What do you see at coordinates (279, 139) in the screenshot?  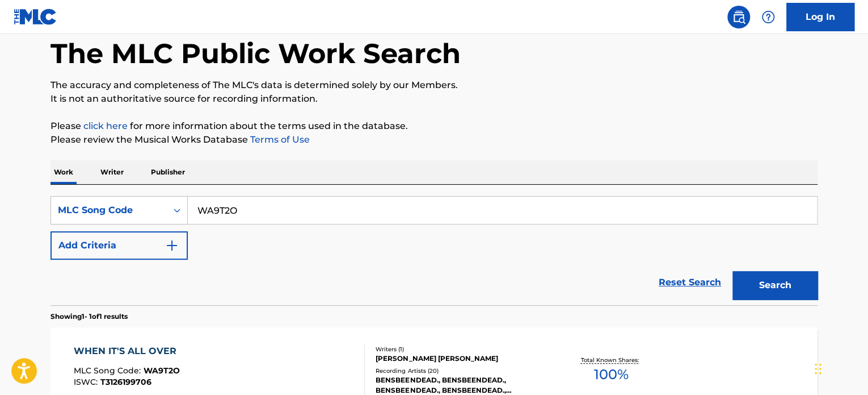 I see `a: Terms of Use` at bounding box center [279, 139].